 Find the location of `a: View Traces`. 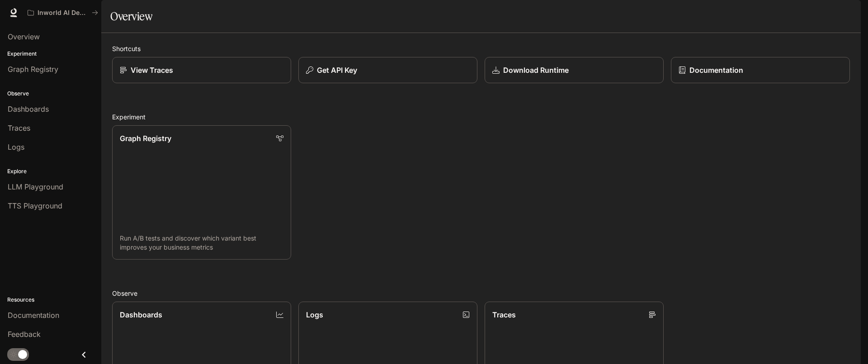

a: View Traces is located at coordinates (201, 70).